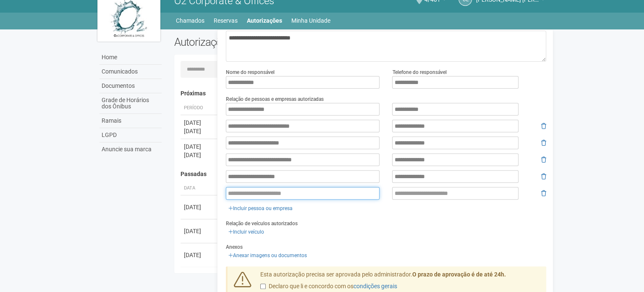 The image size is (644, 292). Describe the element at coordinates (360, 93) in the screenshot. I see `h4: Próximas` at that location.